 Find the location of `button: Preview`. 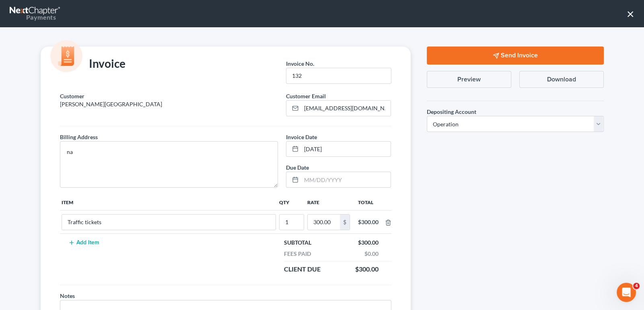

button: Preview is located at coordinates (469, 80).